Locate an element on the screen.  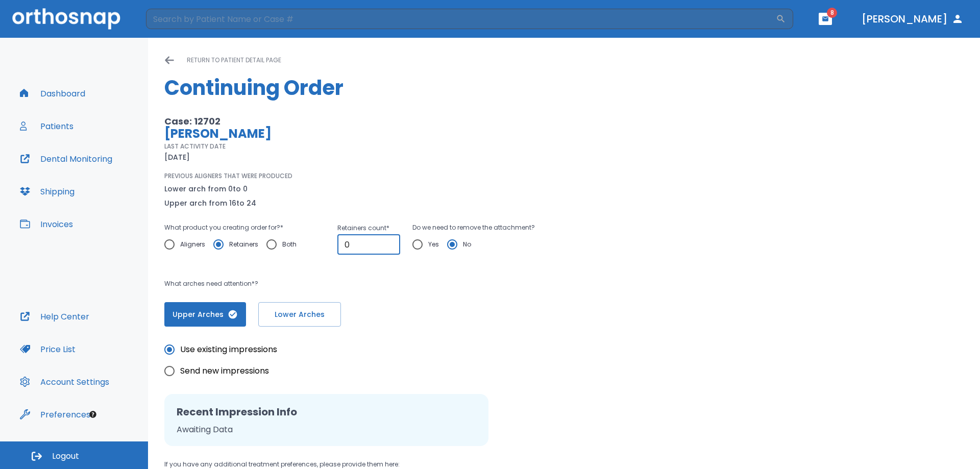
button: Patients is located at coordinates (46, 126).